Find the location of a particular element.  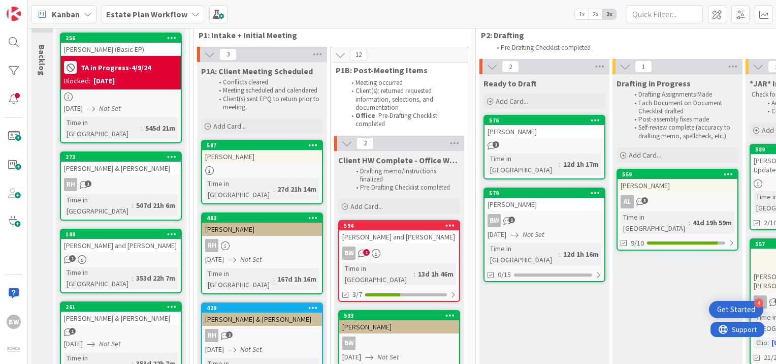

strong: Office is located at coordinates (365, 115).